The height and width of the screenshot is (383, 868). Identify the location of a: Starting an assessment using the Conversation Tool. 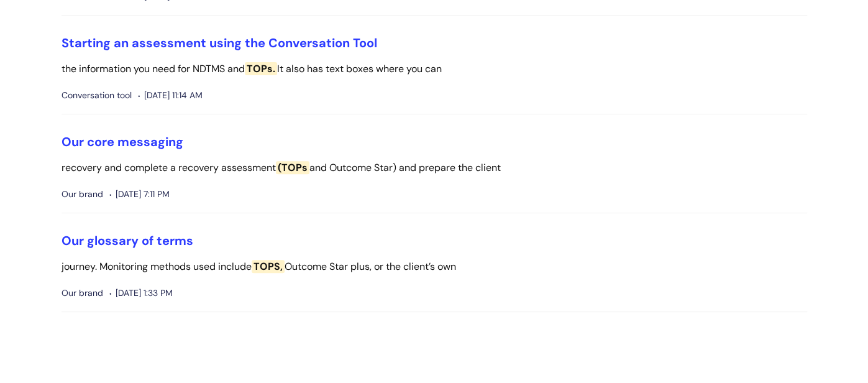
(220, 43).